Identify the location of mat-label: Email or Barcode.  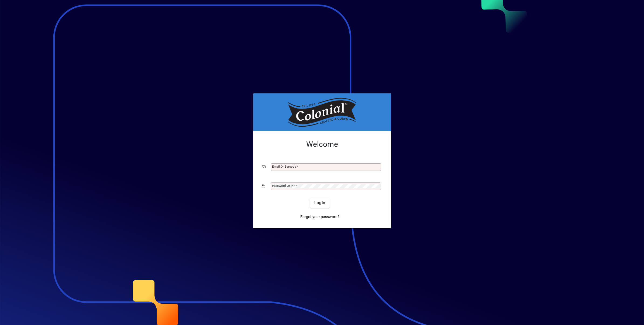
(284, 166).